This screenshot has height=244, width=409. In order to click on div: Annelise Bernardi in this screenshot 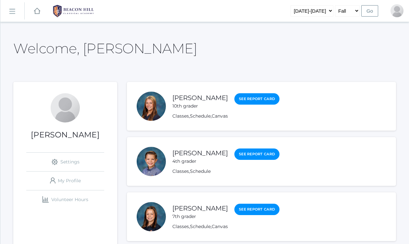, I will do `click(151, 216)`.